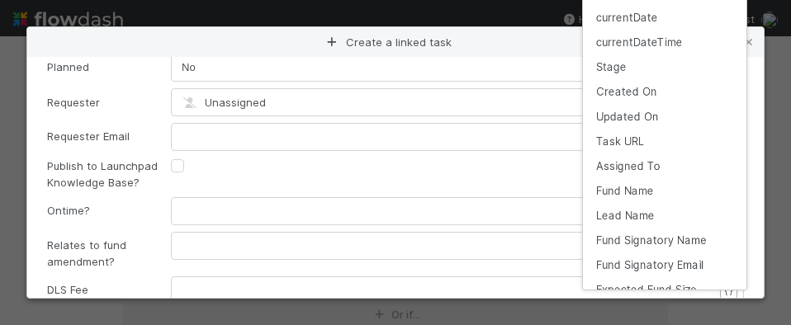  I want to click on div: Assigned To, so click(665, 166).